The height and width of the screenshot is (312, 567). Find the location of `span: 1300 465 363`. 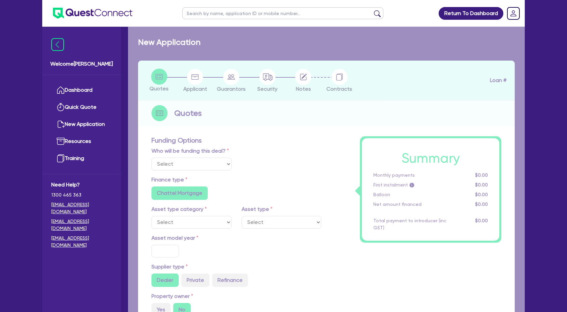

span: 1300 465 363 is located at coordinates (81, 195).